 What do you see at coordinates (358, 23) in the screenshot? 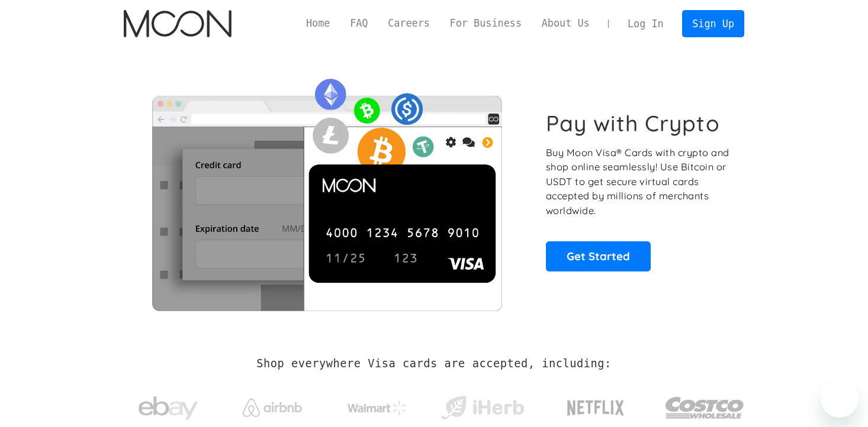
I see `a: FAQ` at bounding box center [358, 23].